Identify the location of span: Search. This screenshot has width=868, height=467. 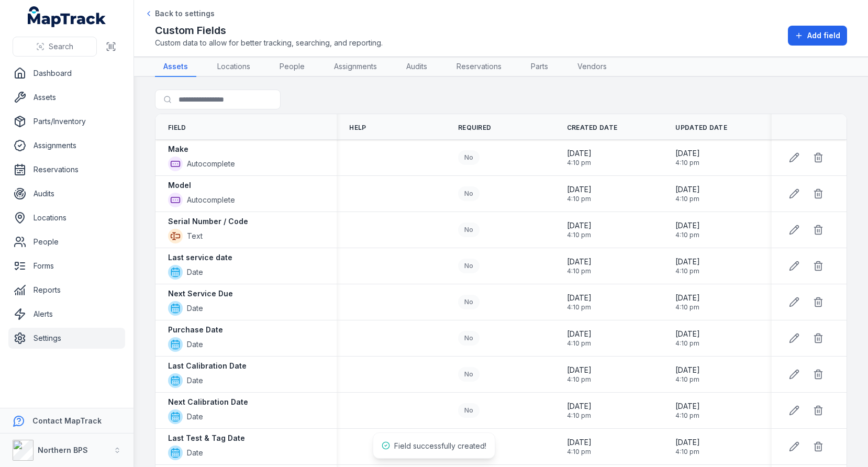
(60, 47).